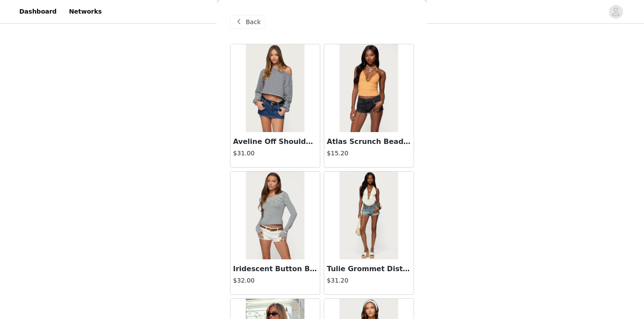 The width and height of the screenshot is (644, 319). Describe the element at coordinates (369, 215) in the screenshot. I see `img: Tulie Grommet Distressed Denim Shorts` at that location.